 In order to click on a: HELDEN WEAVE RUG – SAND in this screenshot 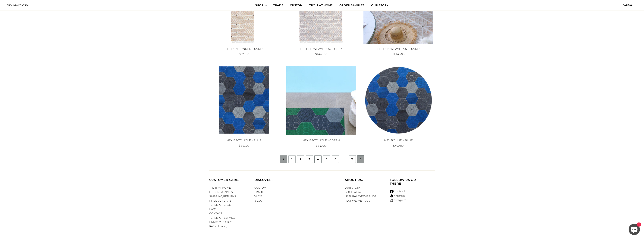, I will do `click(399, 49)`.